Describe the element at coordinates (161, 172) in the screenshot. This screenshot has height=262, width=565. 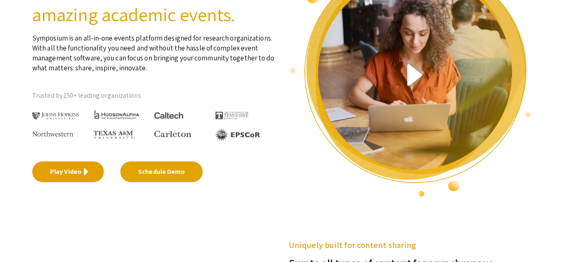
I see `a: Schedule Demo` at that location.